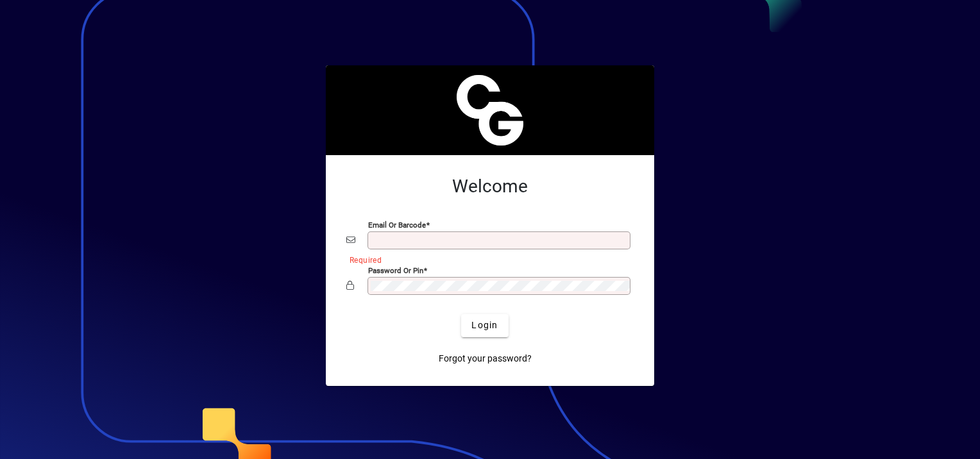 The width and height of the screenshot is (980, 459). What do you see at coordinates (485, 359) in the screenshot?
I see `a: Forgot your password?` at bounding box center [485, 359].